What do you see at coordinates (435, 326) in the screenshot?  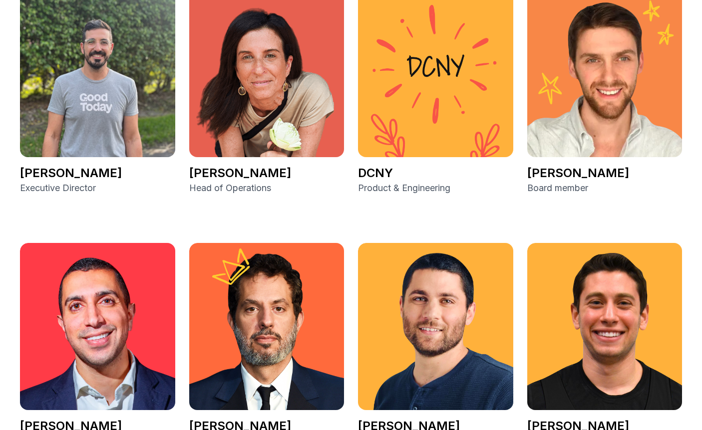 I see `img: Ariel Sterman` at bounding box center [435, 326].